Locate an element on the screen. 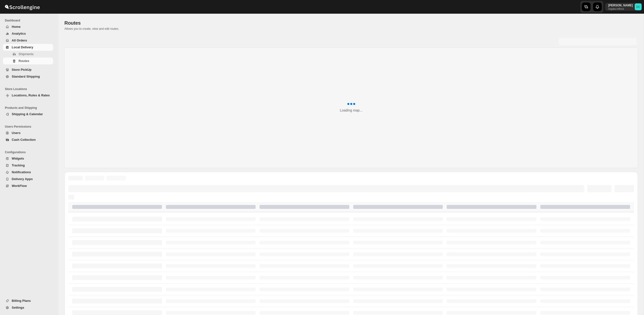 The width and height of the screenshot is (644, 315). span: Local Delivery is located at coordinates (22, 47).